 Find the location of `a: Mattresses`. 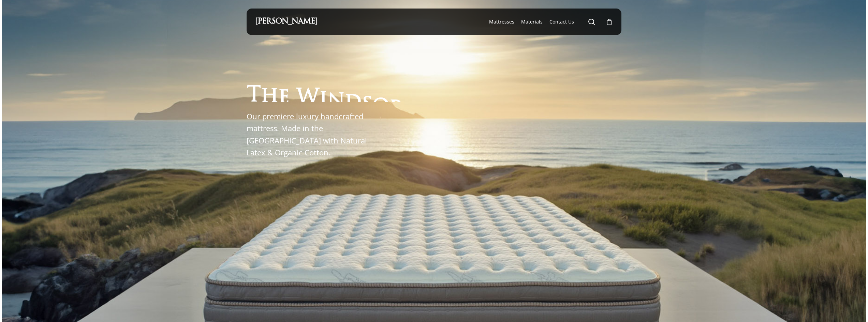

a: Mattresses is located at coordinates (501, 22).